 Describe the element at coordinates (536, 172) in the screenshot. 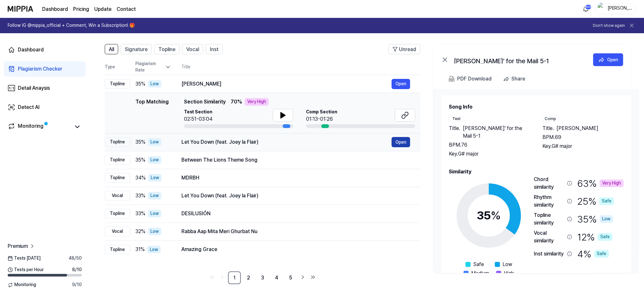

I see `h2: Similarity` at that location.